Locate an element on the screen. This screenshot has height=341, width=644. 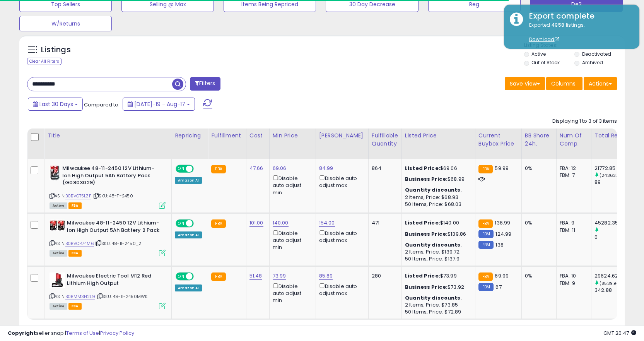
a: B0BMM3H2L9 is located at coordinates (80, 296).